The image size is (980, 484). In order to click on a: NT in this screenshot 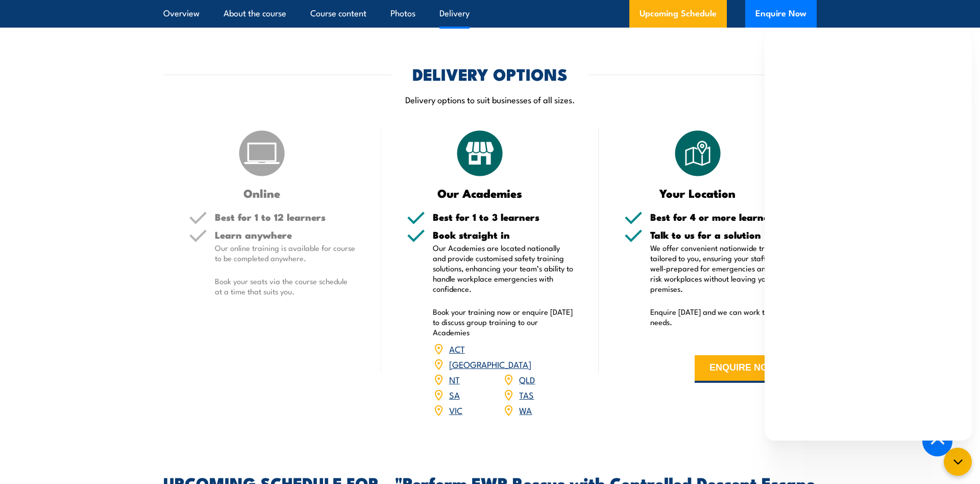, I will do `click(454, 379)`.